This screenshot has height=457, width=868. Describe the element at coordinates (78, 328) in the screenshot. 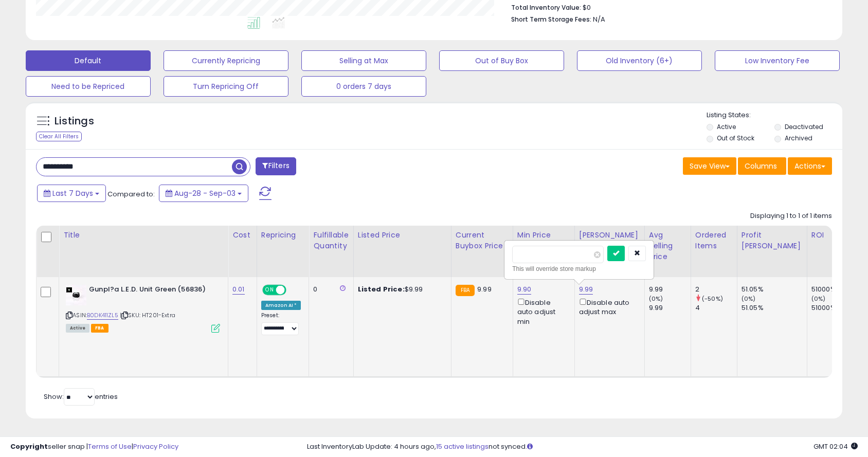

I see `span: All listings currently available for purchase on Amazon` at that location.